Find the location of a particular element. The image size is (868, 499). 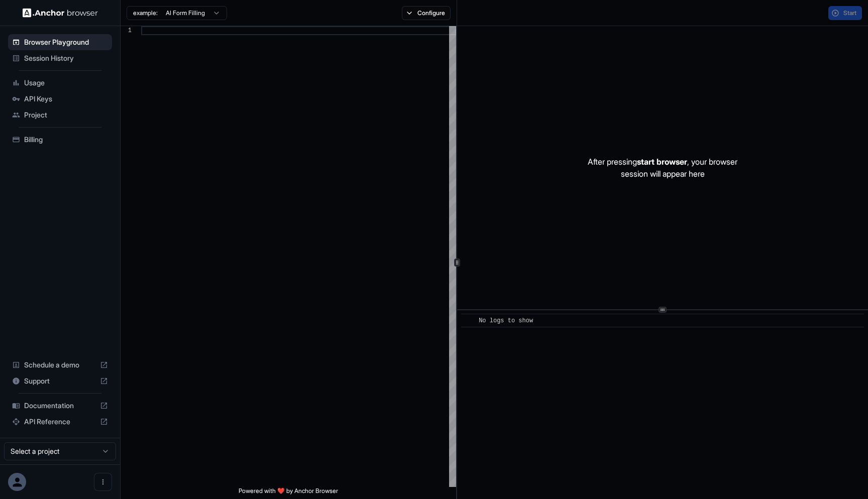

span: Documentation is located at coordinates (60, 405).